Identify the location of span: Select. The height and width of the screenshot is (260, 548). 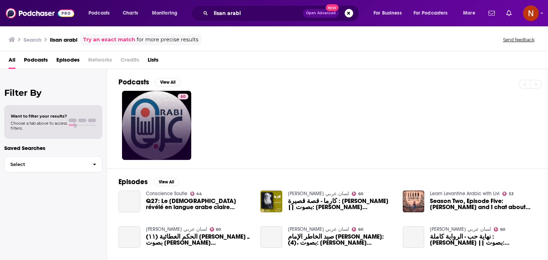
(46, 164).